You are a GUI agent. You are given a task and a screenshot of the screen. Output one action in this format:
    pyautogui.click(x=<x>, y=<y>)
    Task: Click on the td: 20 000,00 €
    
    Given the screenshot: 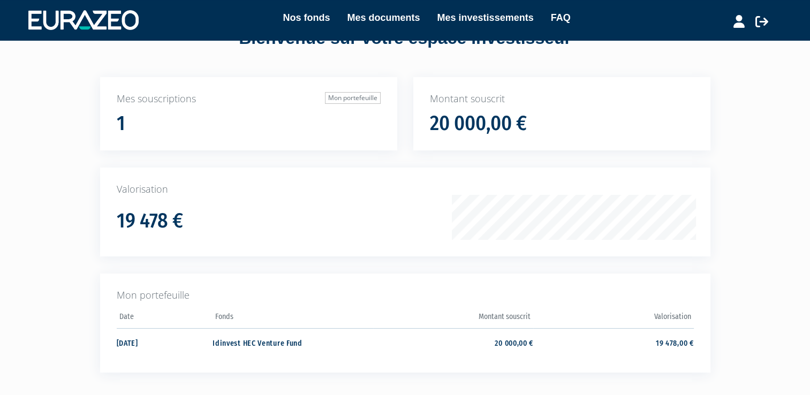 What is the action you would take?
    pyautogui.click(x=453, y=342)
    